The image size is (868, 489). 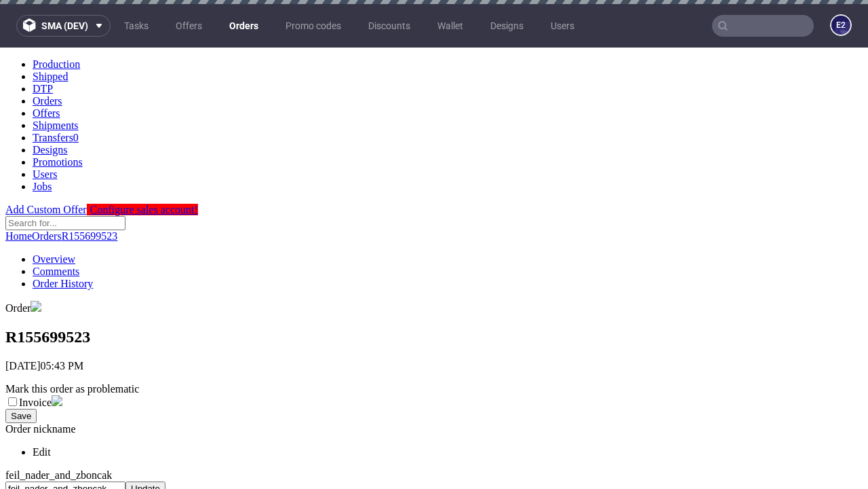 I want to click on a: Tasks, so click(x=136, y=26).